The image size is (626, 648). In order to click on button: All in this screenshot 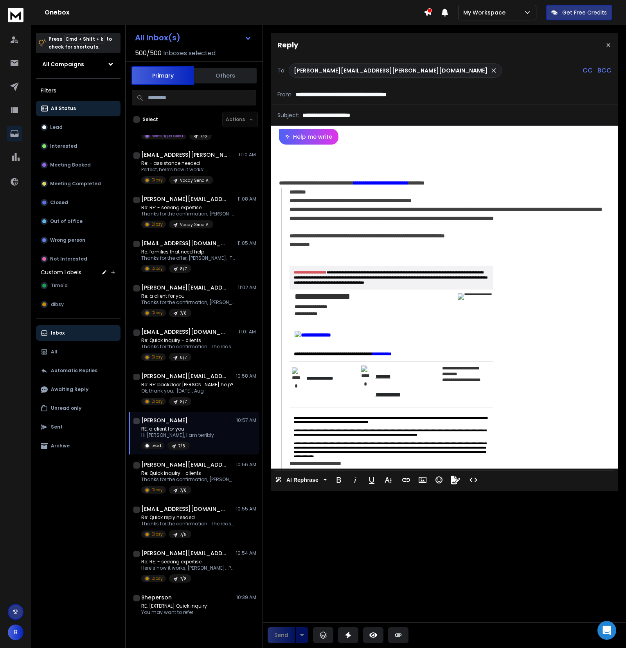, I will do `click(78, 352)`.